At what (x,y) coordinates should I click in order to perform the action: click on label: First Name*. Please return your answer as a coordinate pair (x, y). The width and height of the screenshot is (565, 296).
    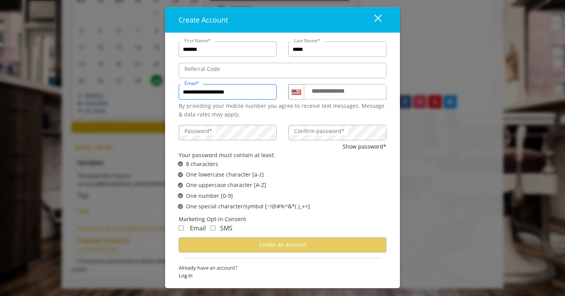
    Looking at the image, I should click on (198, 40).